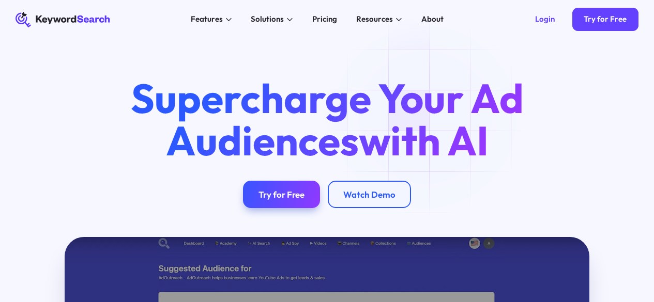 The height and width of the screenshot is (302, 654). Describe the element at coordinates (267, 19) in the screenshot. I see `div: Solutions` at that location.